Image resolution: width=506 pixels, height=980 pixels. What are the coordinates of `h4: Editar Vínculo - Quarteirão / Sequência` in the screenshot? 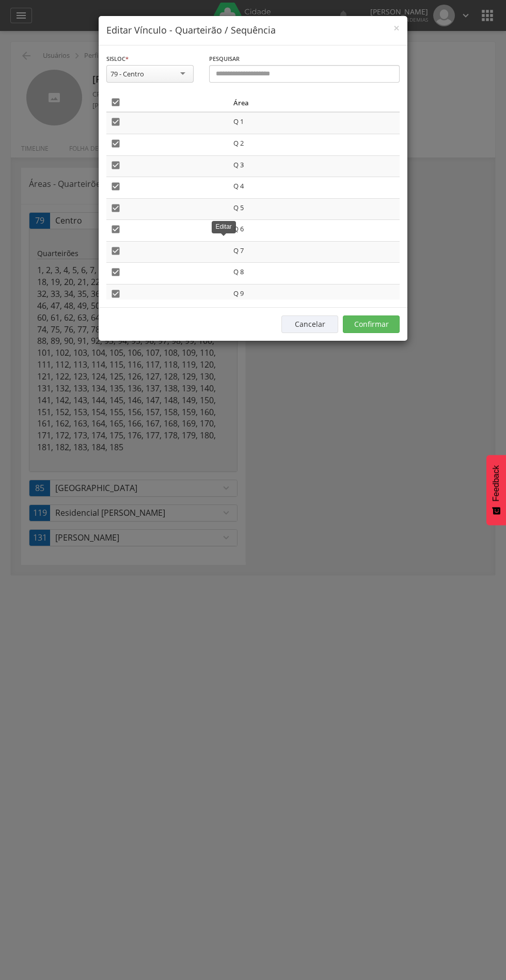 It's located at (253, 30).